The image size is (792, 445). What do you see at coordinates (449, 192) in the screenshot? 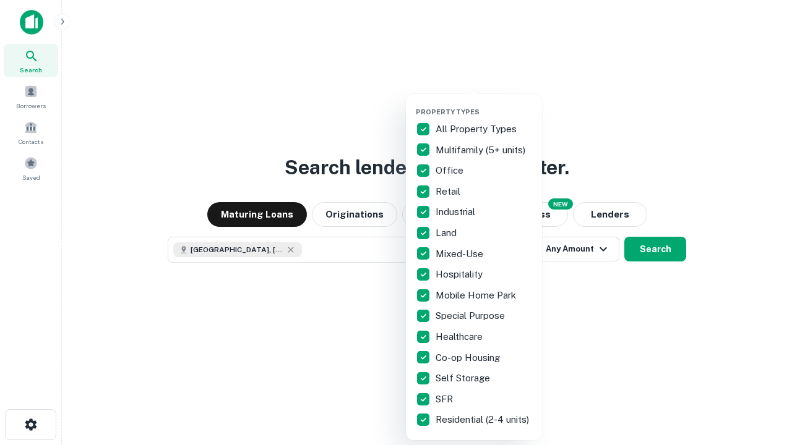
I see `p: Retail` at bounding box center [449, 192].